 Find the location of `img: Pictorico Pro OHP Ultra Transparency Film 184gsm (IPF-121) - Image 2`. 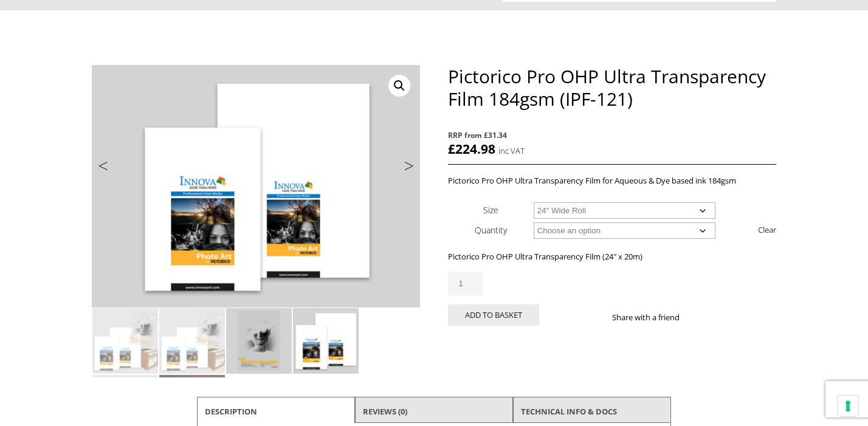

img: Pictorico Pro OHP Ultra Transparency Film 184gsm (IPF-121) - Image 2 is located at coordinates (192, 341).